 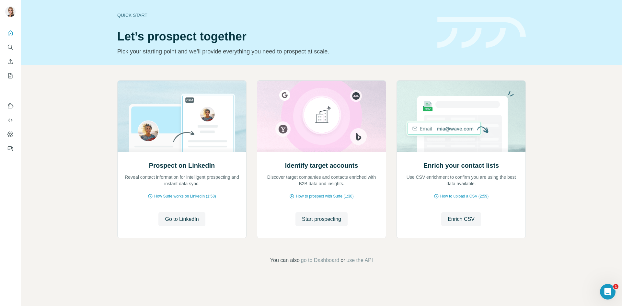 What do you see at coordinates (182, 219) in the screenshot?
I see `button: Go to LinkedIn` at bounding box center [182, 219].